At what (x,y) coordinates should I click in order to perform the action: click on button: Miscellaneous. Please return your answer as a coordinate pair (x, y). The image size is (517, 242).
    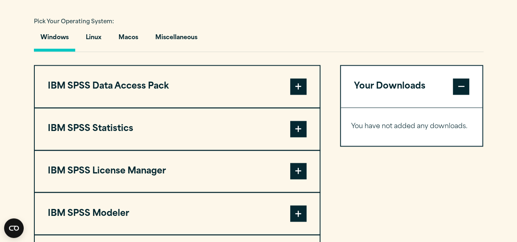
    Looking at the image, I should click on (176, 40).